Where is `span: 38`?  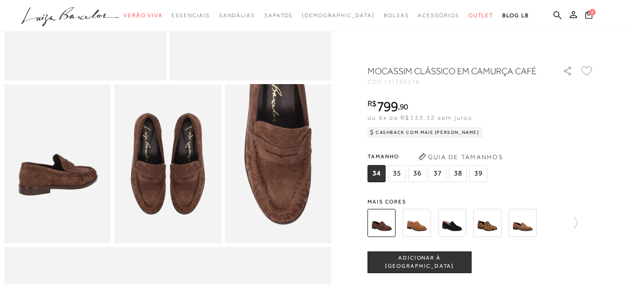 span: 38 is located at coordinates (458, 174).